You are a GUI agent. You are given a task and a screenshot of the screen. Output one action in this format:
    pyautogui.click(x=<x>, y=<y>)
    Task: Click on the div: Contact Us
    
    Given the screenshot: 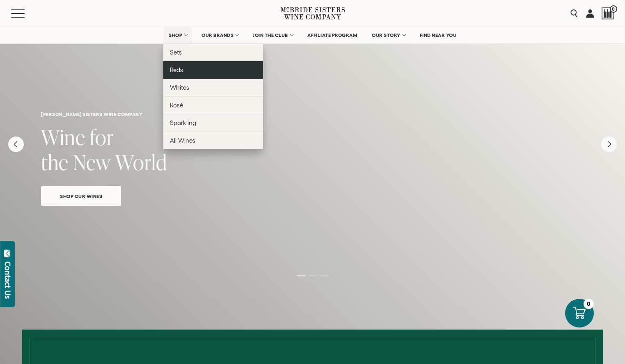 What is the action you would take?
    pyautogui.click(x=8, y=280)
    